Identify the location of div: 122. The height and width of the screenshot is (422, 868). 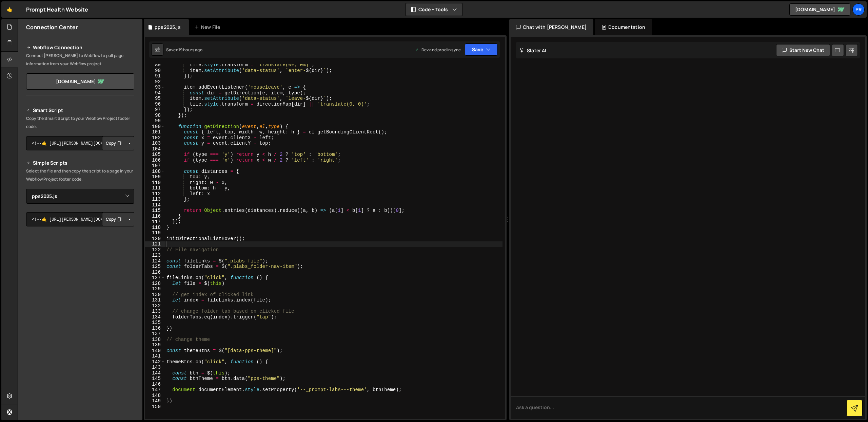
(155, 250).